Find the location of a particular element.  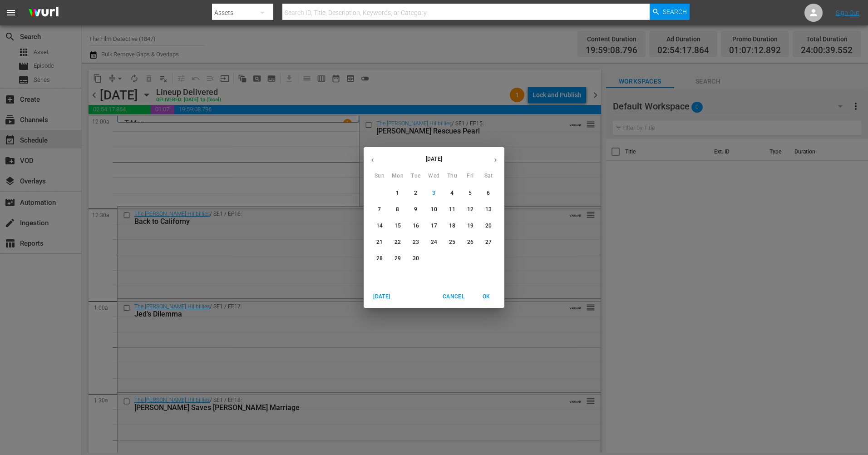

button: 28 is located at coordinates (379, 259).